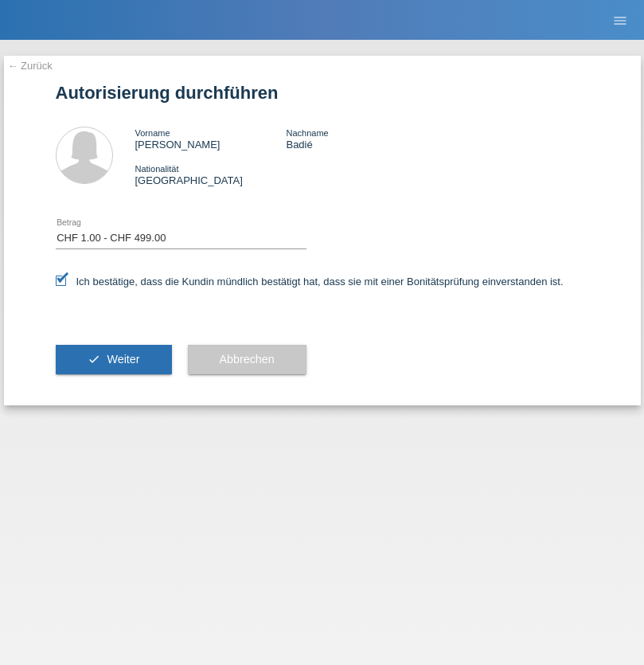 The width and height of the screenshot is (644, 665). What do you see at coordinates (621, 20) in the screenshot?
I see `a: menu` at bounding box center [621, 20].